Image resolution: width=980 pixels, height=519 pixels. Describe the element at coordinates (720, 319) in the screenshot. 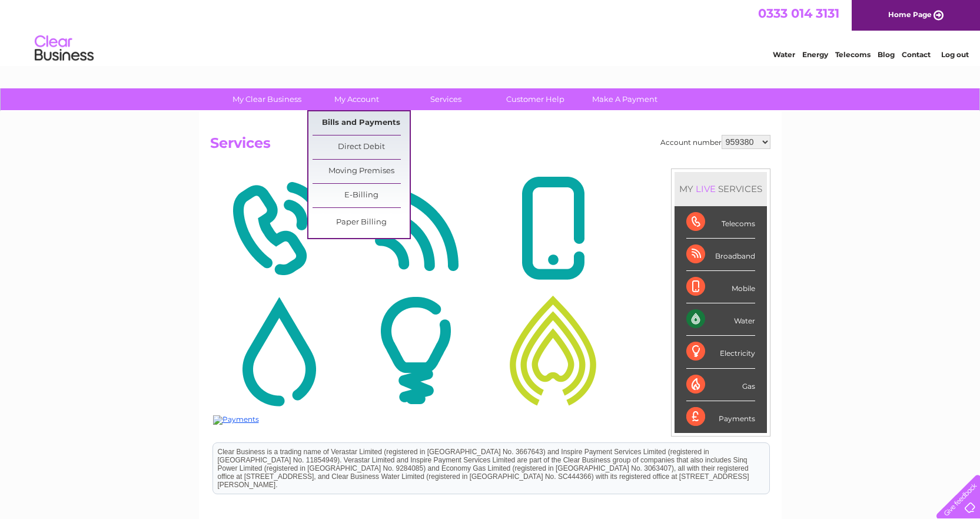

I see `div: Water` at that location.